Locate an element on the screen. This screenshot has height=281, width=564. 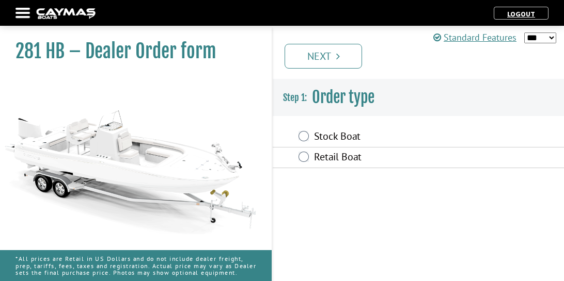
a: Standard Features is located at coordinates (475, 37).